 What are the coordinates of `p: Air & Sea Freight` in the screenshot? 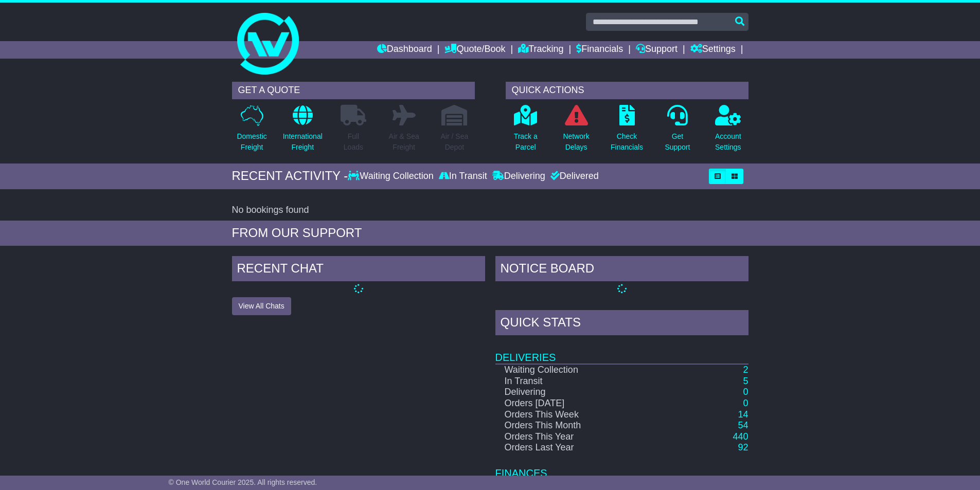 It's located at (404, 142).